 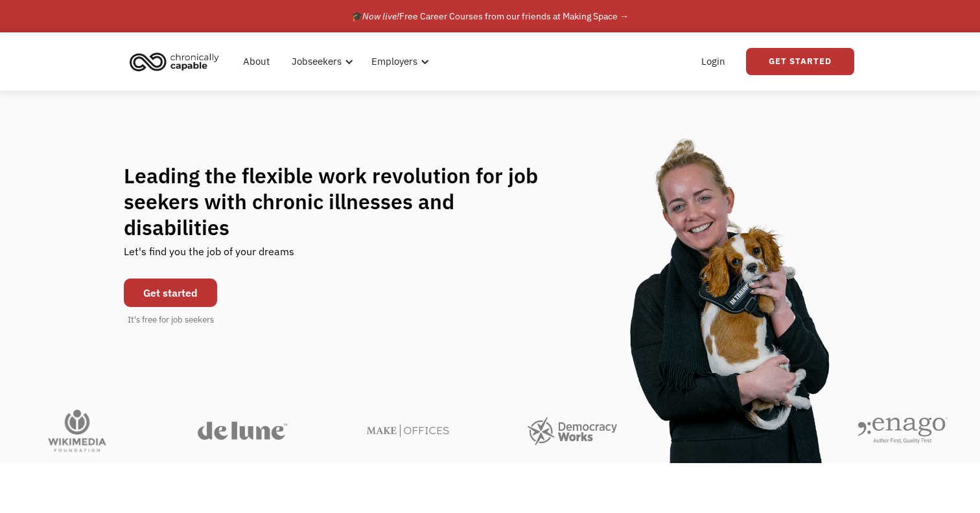 I want to click on a: Get started, so click(x=170, y=293).